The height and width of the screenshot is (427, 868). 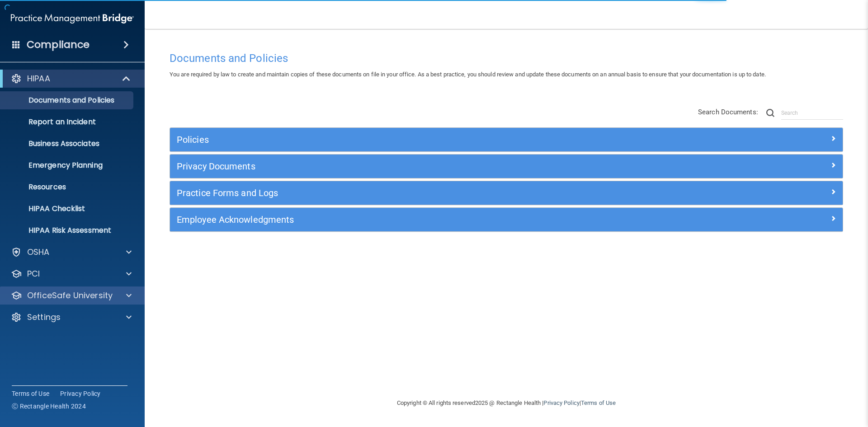 What do you see at coordinates (506, 139) in the screenshot?
I see `a: Policies` at bounding box center [506, 139].